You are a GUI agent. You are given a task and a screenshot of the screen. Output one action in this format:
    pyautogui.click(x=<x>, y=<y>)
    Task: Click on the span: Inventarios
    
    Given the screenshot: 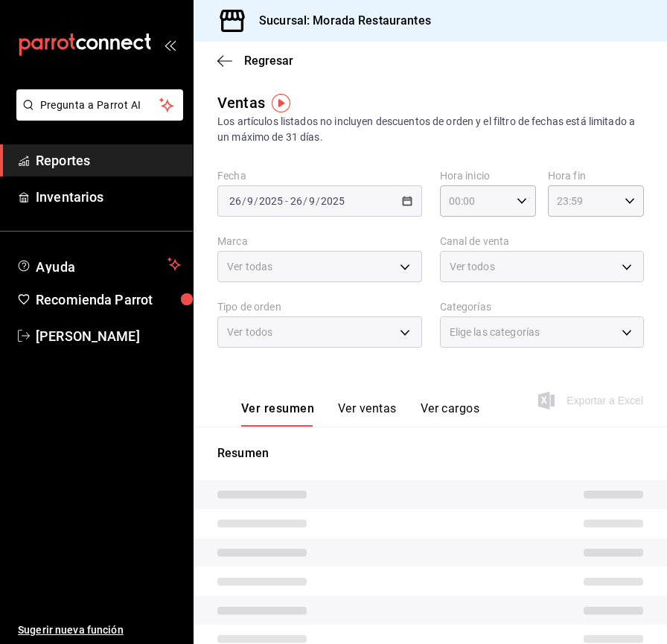 What is the action you would take?
    pyautogui.click(x=108, y=197)
    